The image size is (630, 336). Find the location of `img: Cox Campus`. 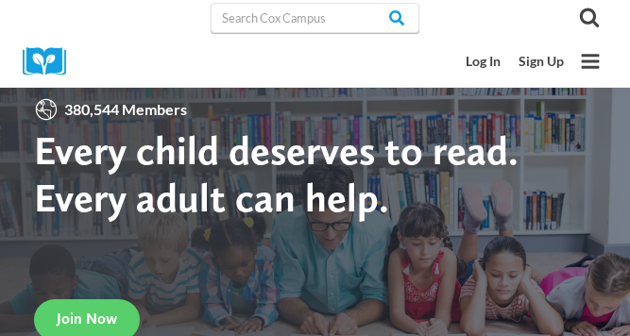

img: Cox Campus is located at coordinates (51, 61).